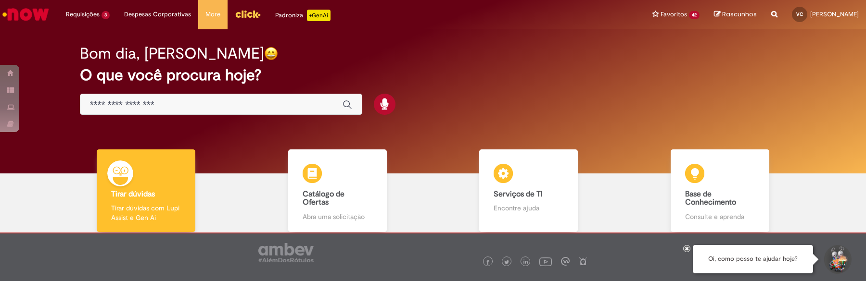 The height and width of the screenshot is (281, 866). Describe the element at coordinates (105, 15) in the screenshot. I see `span: 3` at that location.